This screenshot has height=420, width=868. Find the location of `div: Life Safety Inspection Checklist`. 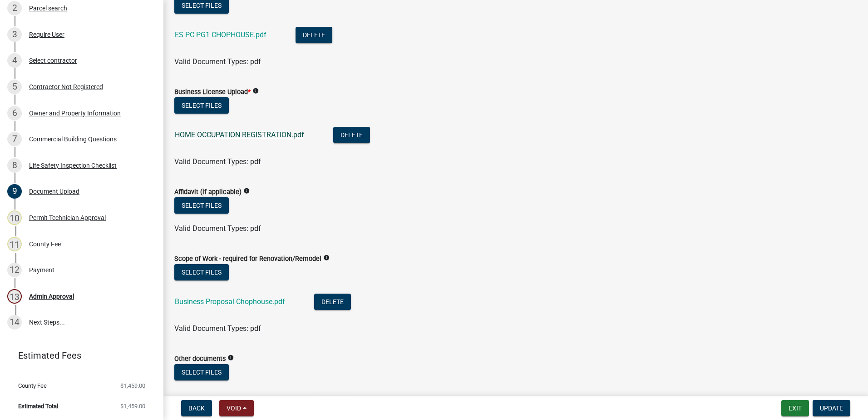

div: Life Safety Inspection Checklist is located at coordinates (73, 166).